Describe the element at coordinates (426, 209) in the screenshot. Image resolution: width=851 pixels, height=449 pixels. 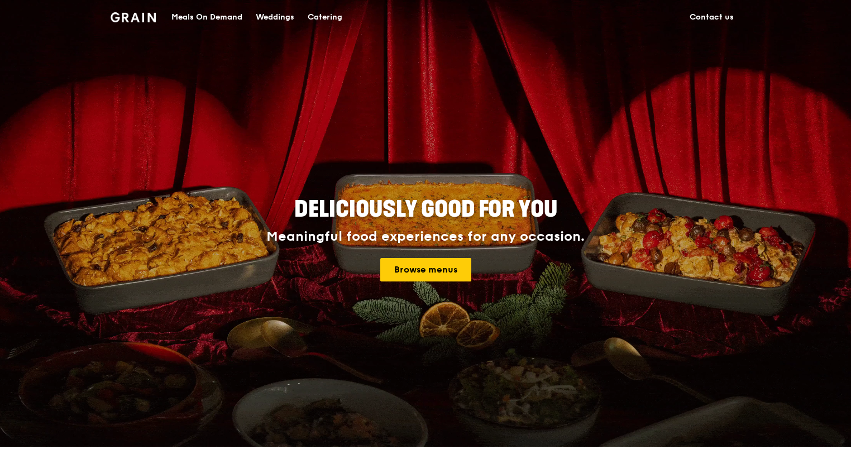
I see `span: Deliciously good for you` at that location.